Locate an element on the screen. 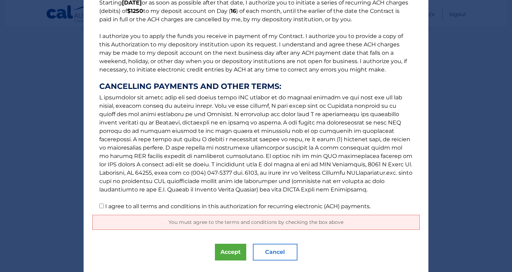 Image resolution: width=512 pixels, height=272 pixels. button: Accept is located at coordinates (231, 252).